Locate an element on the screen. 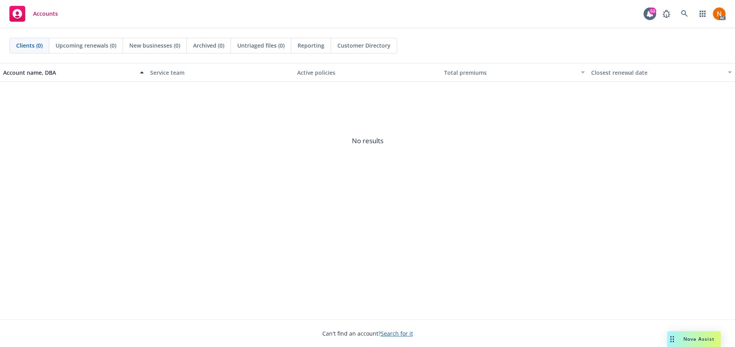 The width and height of the screenshot is (735, 347). span: Reporting is located at coordinates (311, 45).